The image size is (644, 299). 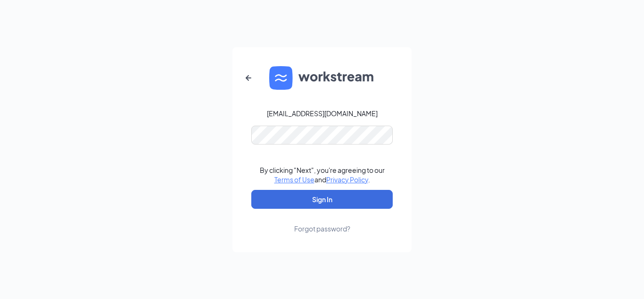 I want to click on div: Forgot password?, so click(x=322, y=229).